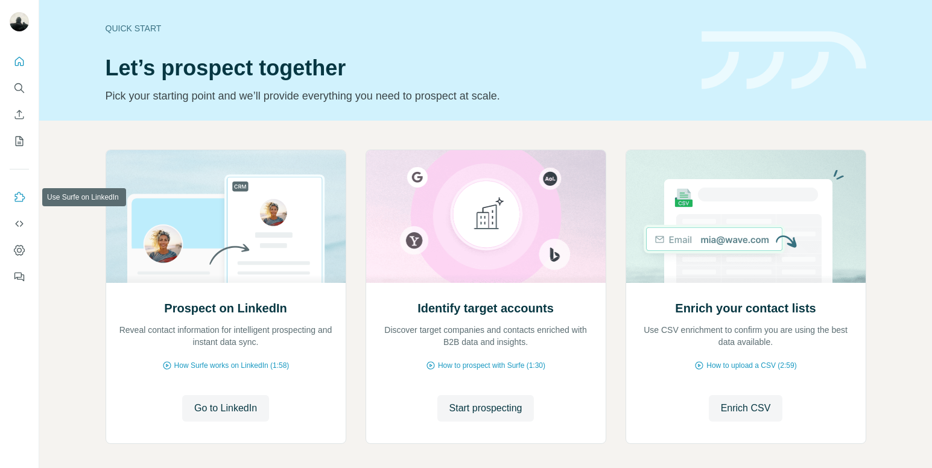  Describe the element at coordinates (19, 141) in the screenshot. I see `button: My lists` at that location.